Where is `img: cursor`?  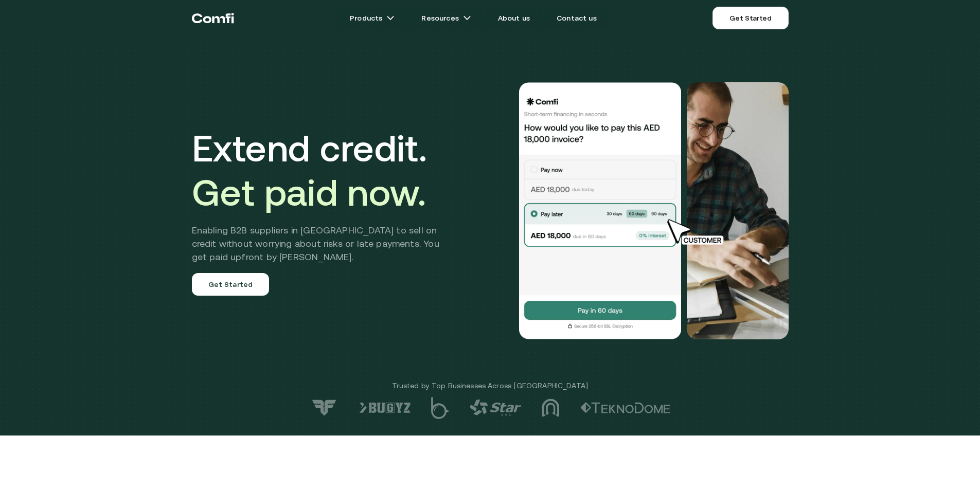 img: cursor is located at coordinates (697, 232).